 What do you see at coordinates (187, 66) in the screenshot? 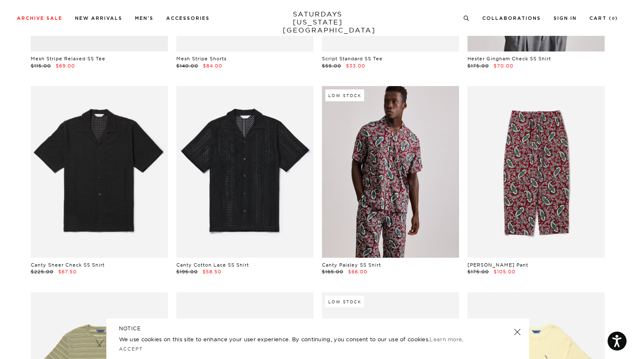
I see `span: $140.00` at bounding box center [187, 66].